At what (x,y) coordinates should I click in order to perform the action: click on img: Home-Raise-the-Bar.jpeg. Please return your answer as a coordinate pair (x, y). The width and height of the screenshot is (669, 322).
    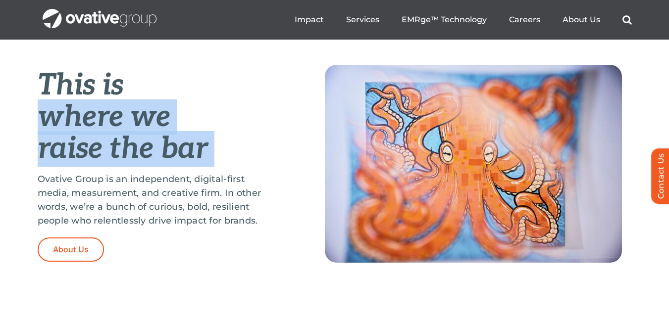
    Looking at the image, I should click on (473, 164).